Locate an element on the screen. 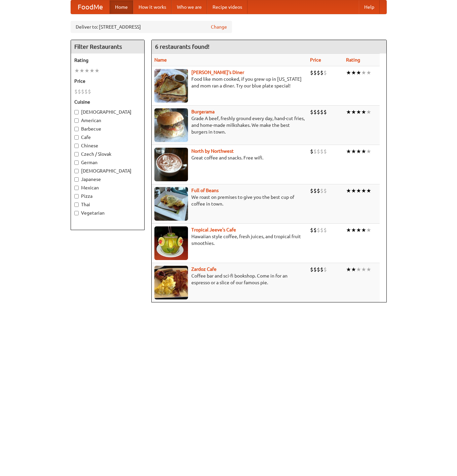 This screenshot has height=476, width=457. h5: Cuisine is located at coordinates (107, 102).